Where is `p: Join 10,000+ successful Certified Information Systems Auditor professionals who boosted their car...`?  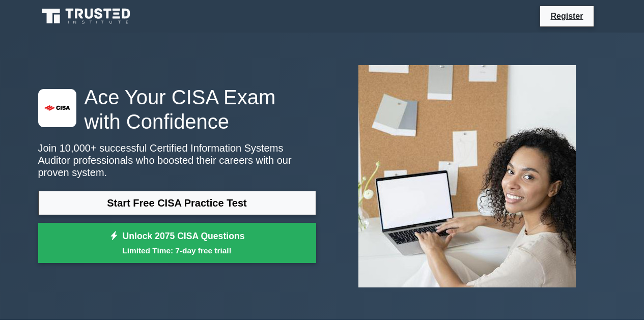 p: Join 10,000+ successful Certified Information Systems Auditor professionals who boosted their car... is located at coordinates (177, 160).